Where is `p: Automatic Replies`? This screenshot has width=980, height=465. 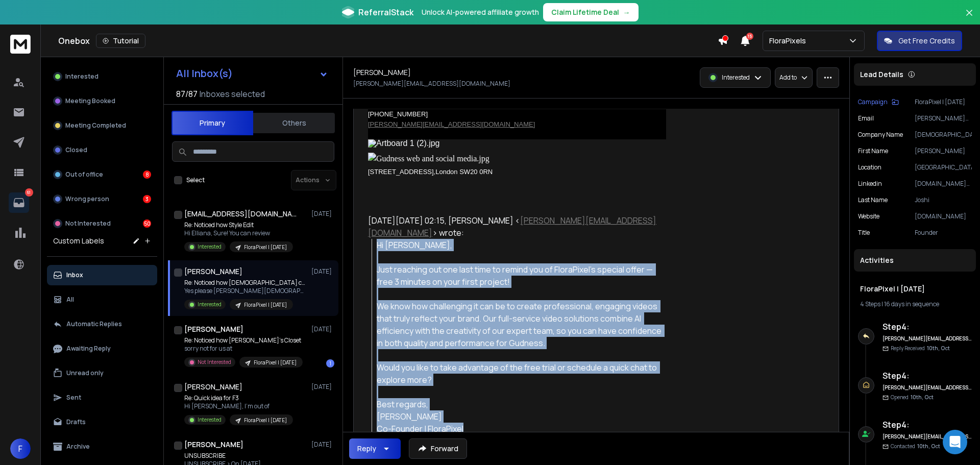
p: Automatic Replies is located at coordinates (94, 324).